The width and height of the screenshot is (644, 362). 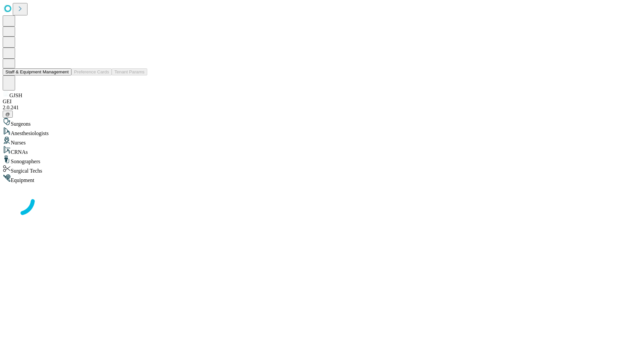 What do you see at coordinates (322, 123) in the screenshot?
I see `div: Surgeons` at bounding box center [322, 123].